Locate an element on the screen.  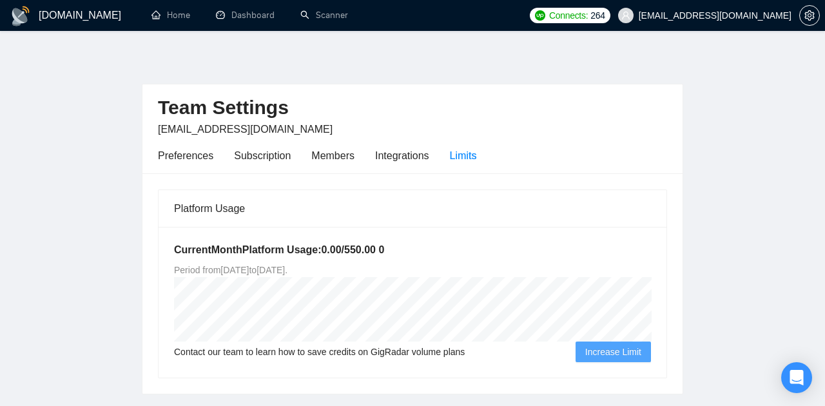
a: dashboardDashboard is located at coordinates (245, 15).